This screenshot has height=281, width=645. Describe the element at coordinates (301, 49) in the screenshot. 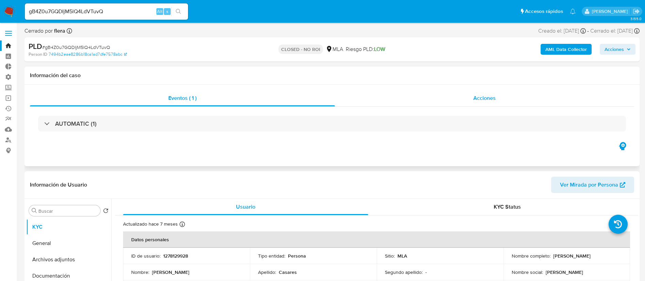

I see `p: CLOSED - NO ROI` at that location.